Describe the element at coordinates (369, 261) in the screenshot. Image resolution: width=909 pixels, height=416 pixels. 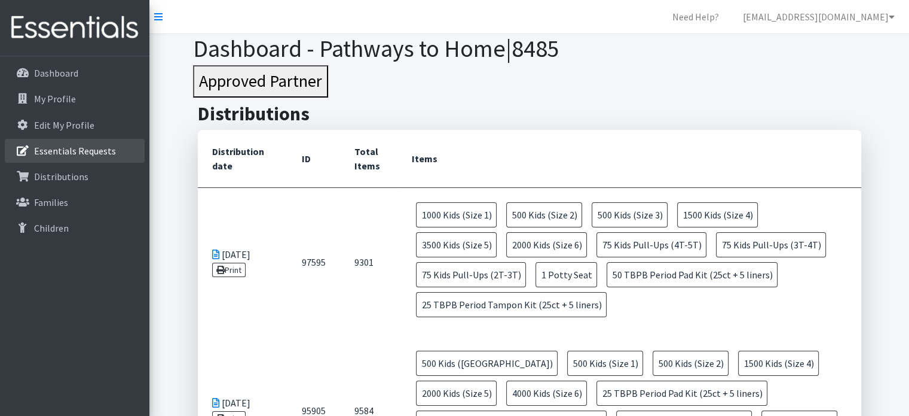
I see `td: 9301` at that location.